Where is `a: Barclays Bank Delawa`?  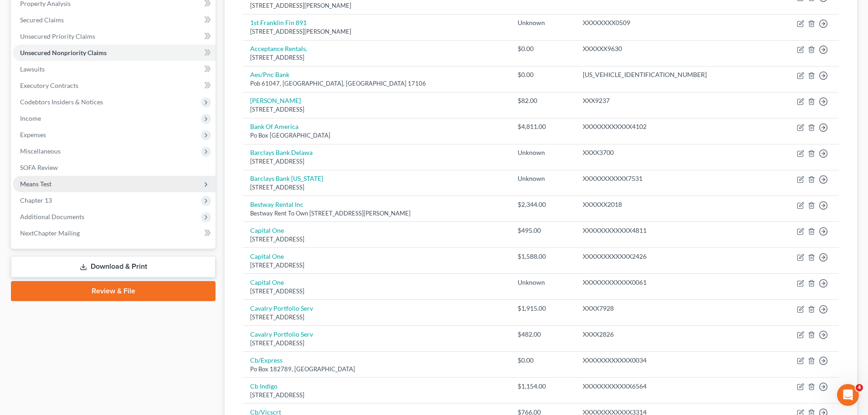
a: Barclays Bank Delawa is located at coordinates (281, 152).